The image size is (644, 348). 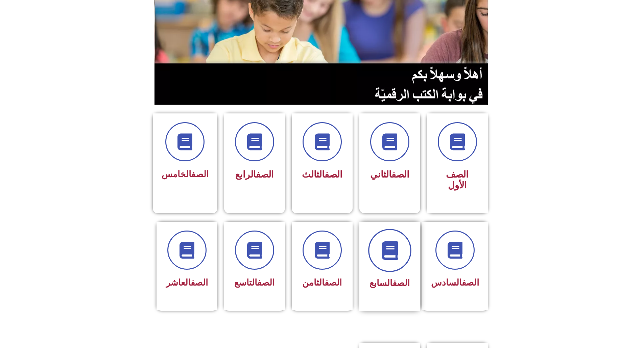 I want to click on span: الثاني, so click(x=390, y=175).